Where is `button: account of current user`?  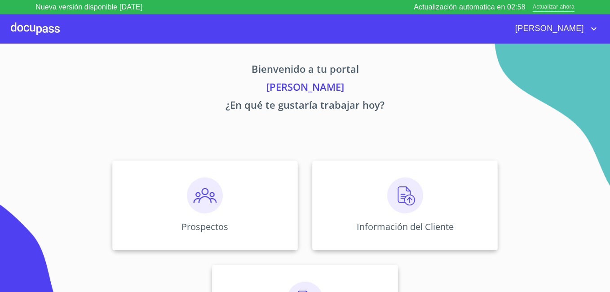 button: account of current user is located at coordinates (554, 29).